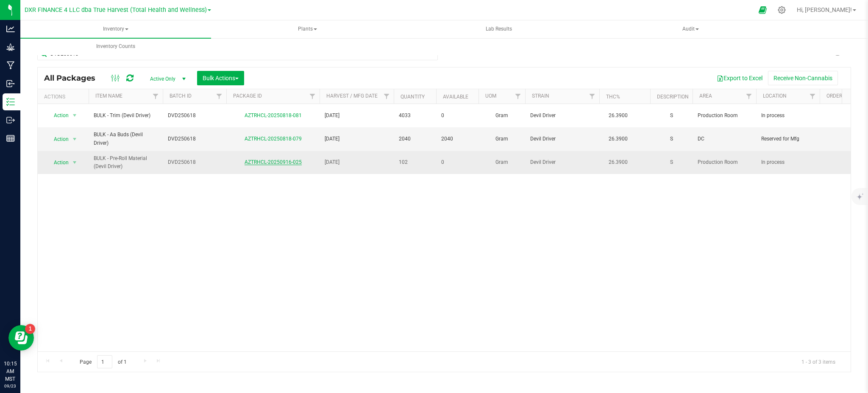 This screenshot has height=393, width=868. What do you see at coordinates (116, 29) in the screenshot?
I see `a: Inventory` at bounding box center [116, 29].